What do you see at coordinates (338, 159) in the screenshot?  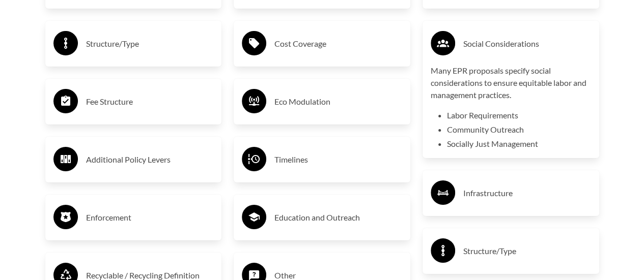 I see `h3: Timelines` at bounding box center [338, 159].